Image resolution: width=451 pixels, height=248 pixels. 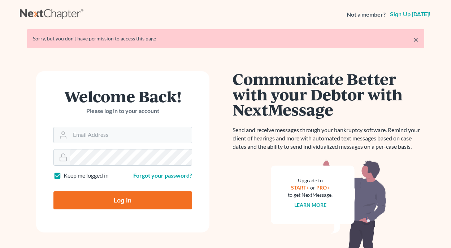 What do you see at coordinates (123, 200) in the screenshot?
I see `input: Log In` at bounding box center [123, 200].